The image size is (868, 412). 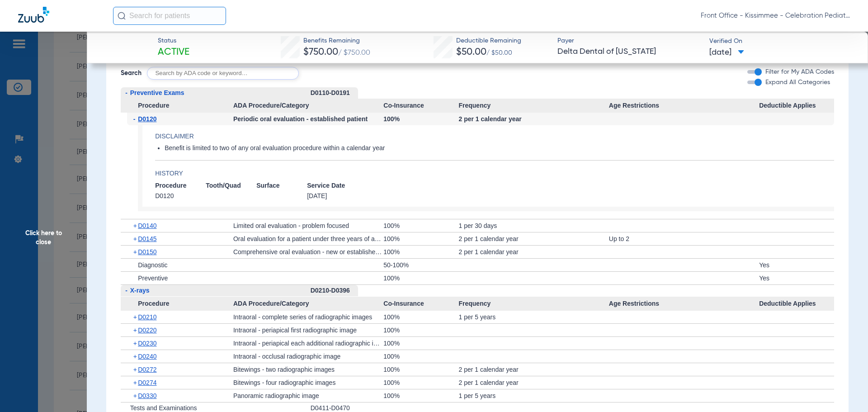 I want to click on span: Front Office - Kissimmee - Celebration Pediatric Dentistry, so click(x=776, y=15).